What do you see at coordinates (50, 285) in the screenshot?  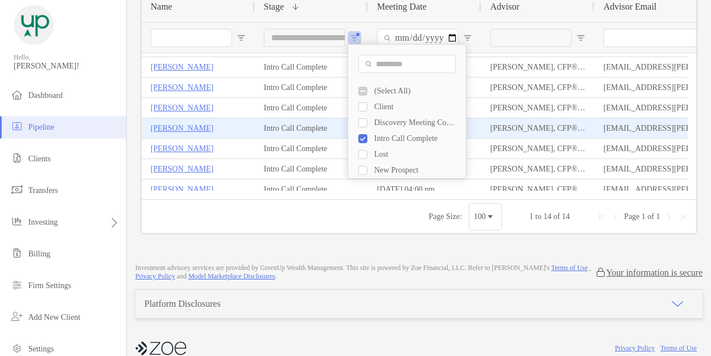 I see `span: Firm Settings` at bounding box center [50, 285].